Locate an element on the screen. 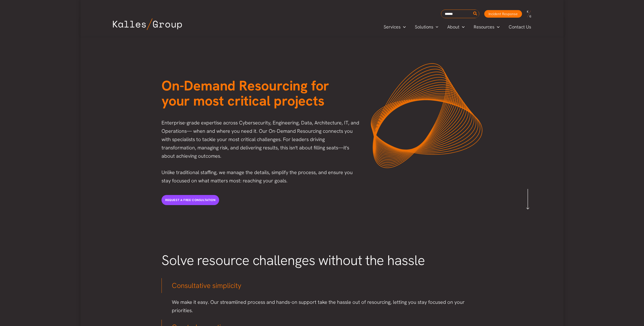  img: KG-ODR-graphic is located at coordinates (426, 116).